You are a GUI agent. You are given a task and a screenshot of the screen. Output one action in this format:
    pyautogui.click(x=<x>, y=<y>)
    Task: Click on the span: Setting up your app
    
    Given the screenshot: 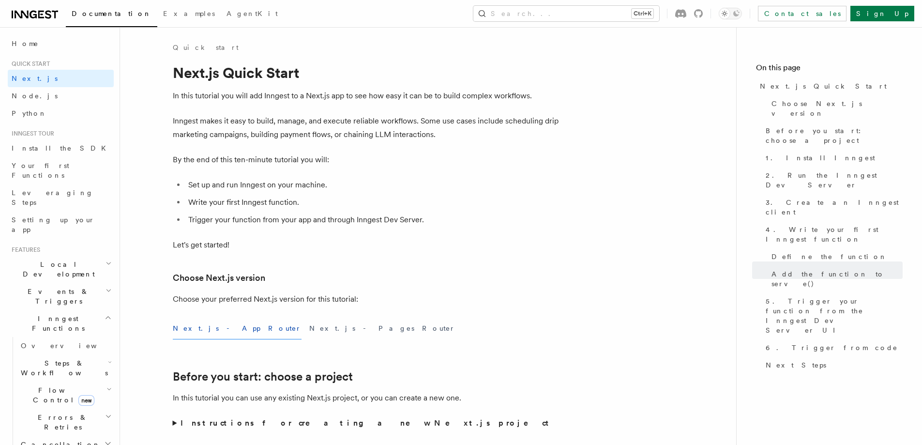 What is the action you would take?
    pyautogui.click(x=53, y=225)
    